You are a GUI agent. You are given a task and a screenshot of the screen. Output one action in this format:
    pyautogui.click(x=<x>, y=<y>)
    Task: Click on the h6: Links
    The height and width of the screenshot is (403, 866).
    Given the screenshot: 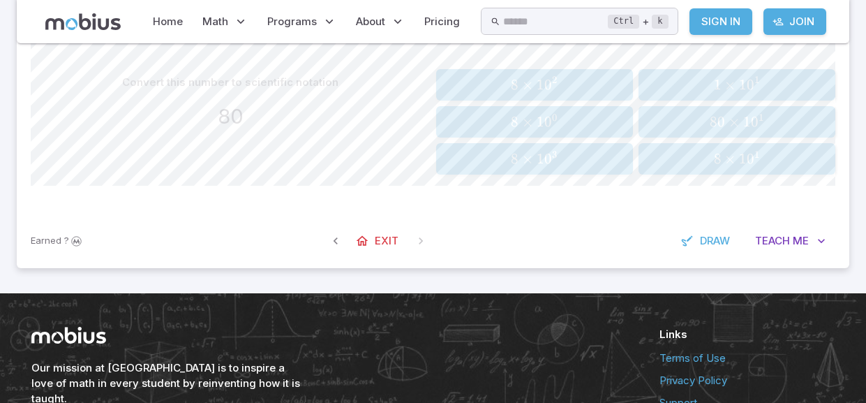 What is the action you would take?
    pyautogui.click(x=747, y=334)
    